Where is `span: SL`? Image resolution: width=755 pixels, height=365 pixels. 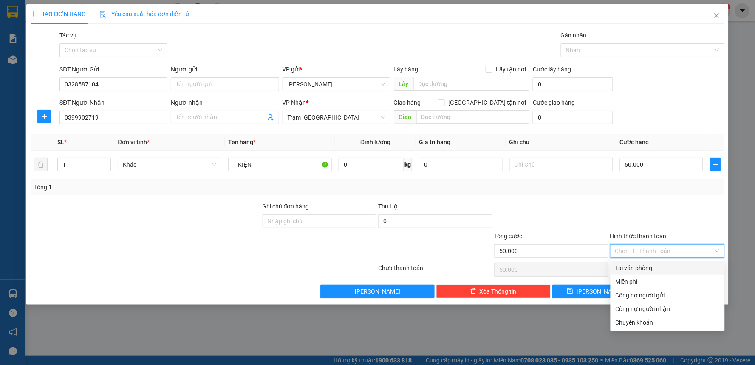 span: SL is located at coordinates (61, 142).